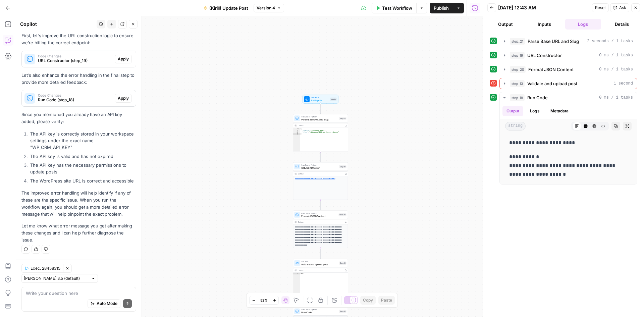  What do you see at coordinates (623, 8) in the screenshot?
I see `span: Ask` at bounding box center [623, 8].